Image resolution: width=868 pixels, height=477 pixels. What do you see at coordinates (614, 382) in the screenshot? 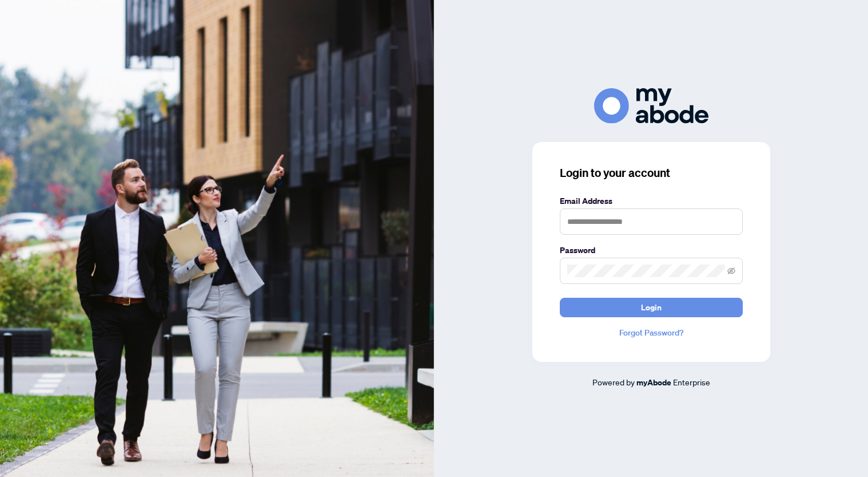
I see `span: Powered by` at bounding box center [614, 382].